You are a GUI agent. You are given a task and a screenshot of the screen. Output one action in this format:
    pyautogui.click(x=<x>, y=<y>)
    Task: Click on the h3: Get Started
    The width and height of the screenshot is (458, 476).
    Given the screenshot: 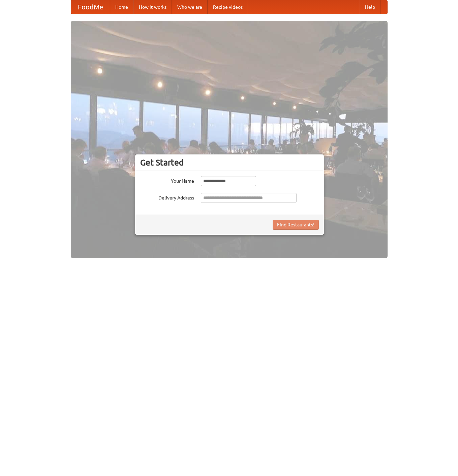 What is the action you would take?
    pyautogui.click(x=229, y=163)
    